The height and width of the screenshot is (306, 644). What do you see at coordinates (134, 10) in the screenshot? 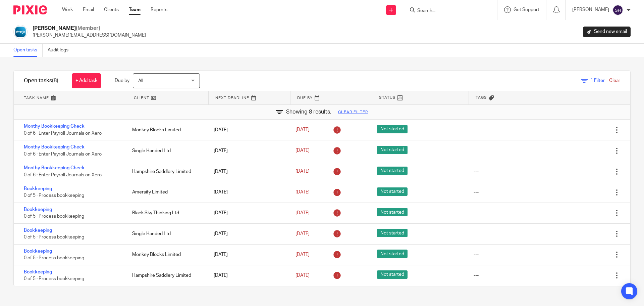
I see `a: Team` at bounding box center [134, 10].